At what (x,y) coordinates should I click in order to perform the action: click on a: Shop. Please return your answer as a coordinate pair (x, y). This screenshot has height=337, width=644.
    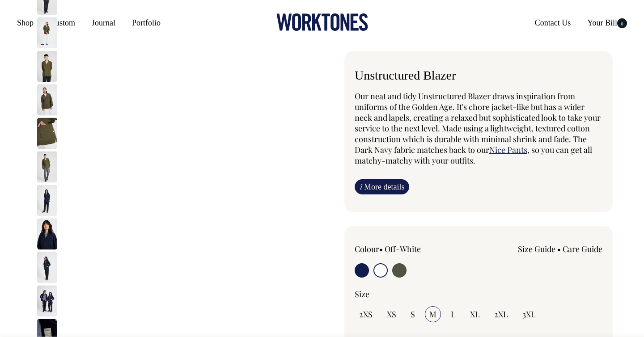
    Looking at the image, I should click on (25, 23).